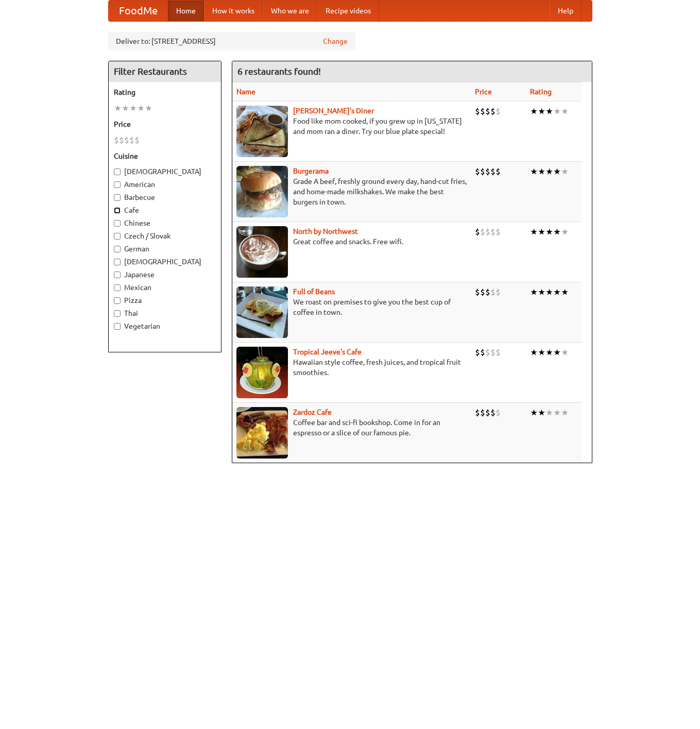 This screenshot has width=700, height=729. What do you see at coordinates (327, 352) in the screenshot?
I see `b: Tropical Jeeve's Cafe` at bounding box center [327, 352].